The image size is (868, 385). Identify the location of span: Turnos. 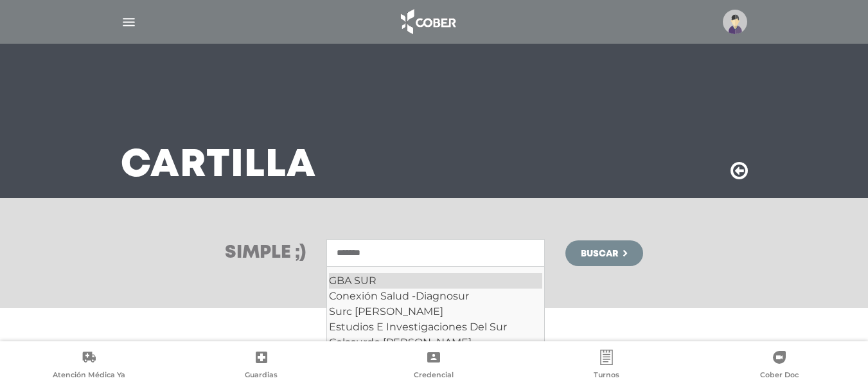
(607, 376).